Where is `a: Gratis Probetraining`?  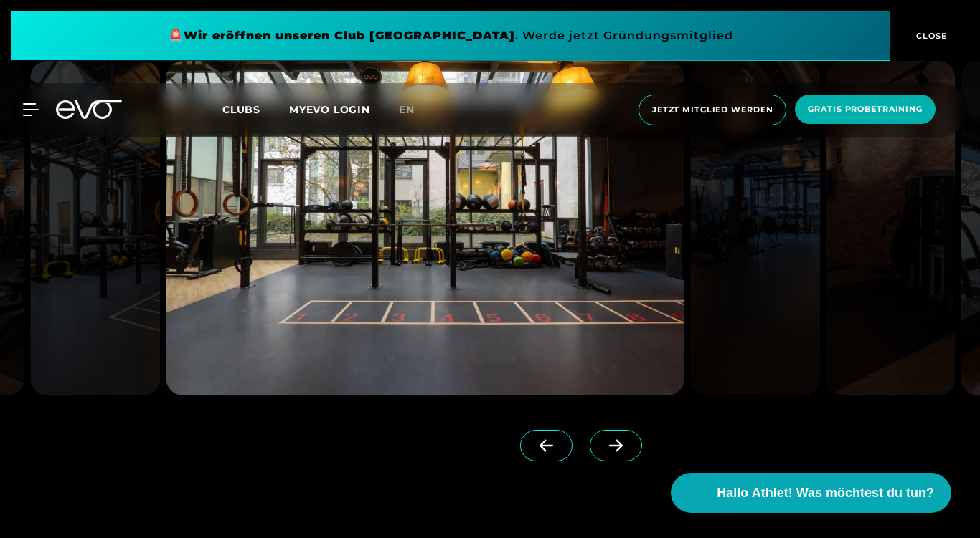
a: Gratis Probetraining is located at coordinates (865, 110).